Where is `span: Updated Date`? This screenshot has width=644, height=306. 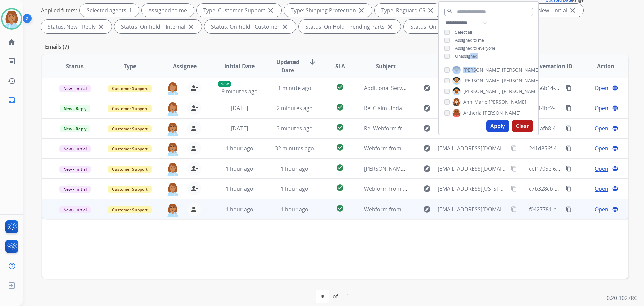 span: Updated Date is located at coordinates (288, 67).